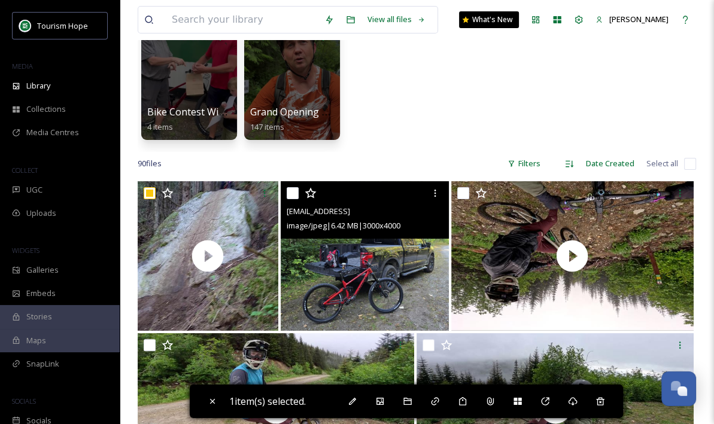  Describe the element at coordinates (396, 19) in the screenshot. I see `a: View all files` at that location.